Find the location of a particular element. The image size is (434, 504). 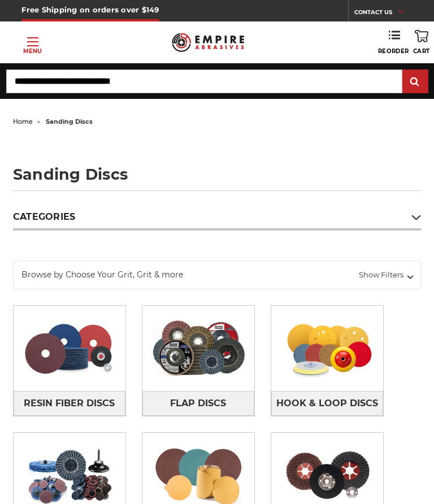

input: Submit is located at coordinates (416, 82).